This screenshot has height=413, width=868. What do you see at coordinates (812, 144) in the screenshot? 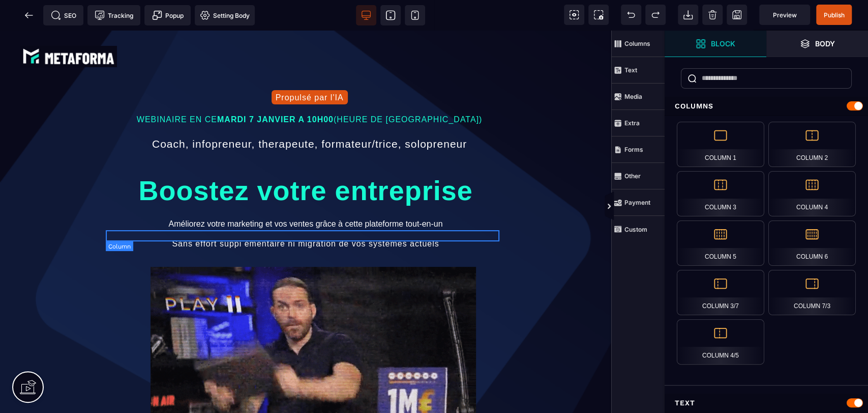
I see `div: Column 2` at bounding box center [812, 144].